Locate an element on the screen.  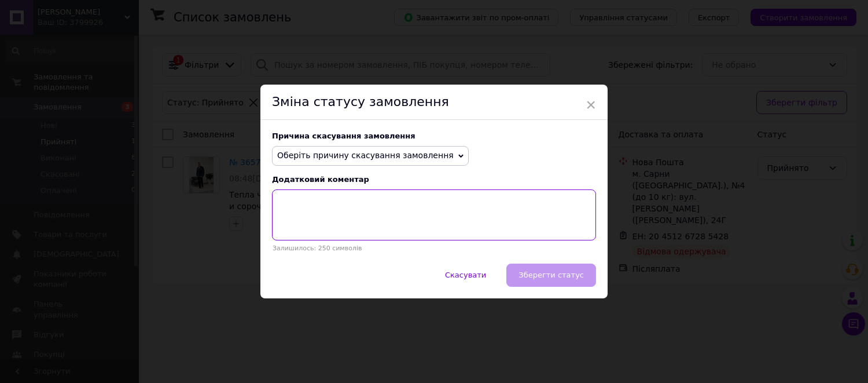
span: Скасувати is located at coordinates (465, 274).